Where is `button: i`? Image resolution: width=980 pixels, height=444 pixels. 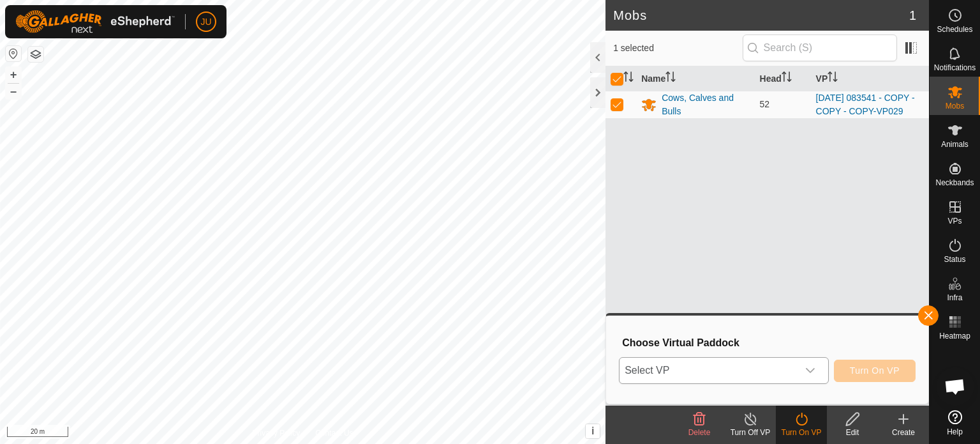 button: i is located at coordinates (593, 431).